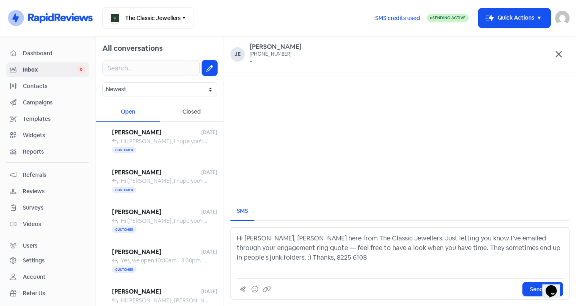 The image size is (576, 306). Describe the element at coordinates (562, 18) in the screenshot. I see `img: User` at that location.